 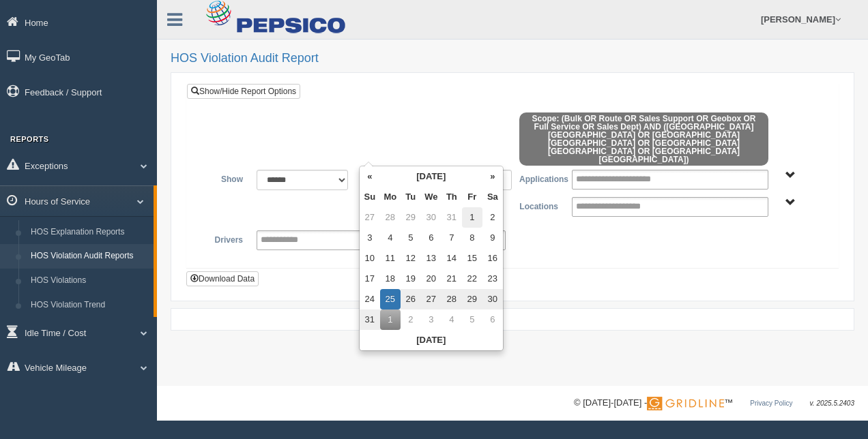 I want to click on td: 23, so click(x=493, y=279).